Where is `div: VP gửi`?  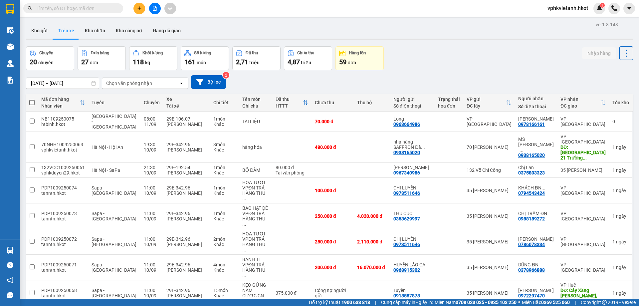 div: VP gửi is located at coordinates (487, 99).